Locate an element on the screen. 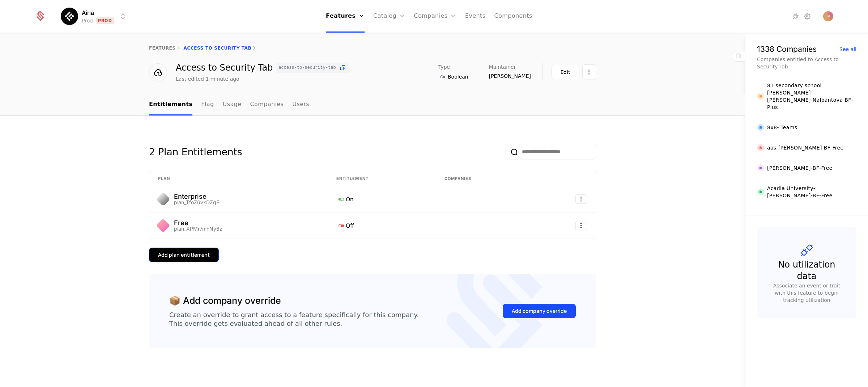  div: Create an override to grant access to a feature specifically for this company. This override gets... is located at coordinates (294, 319).